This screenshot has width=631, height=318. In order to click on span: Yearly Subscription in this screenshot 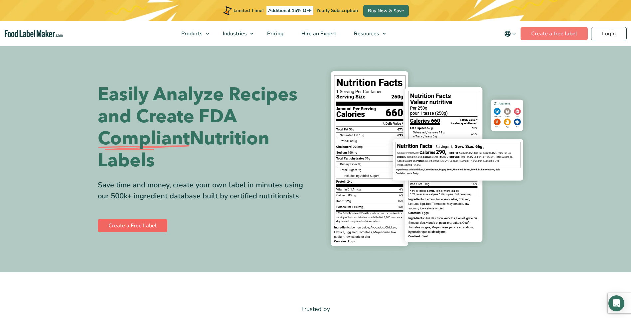, I will do `click(337, 10)`.